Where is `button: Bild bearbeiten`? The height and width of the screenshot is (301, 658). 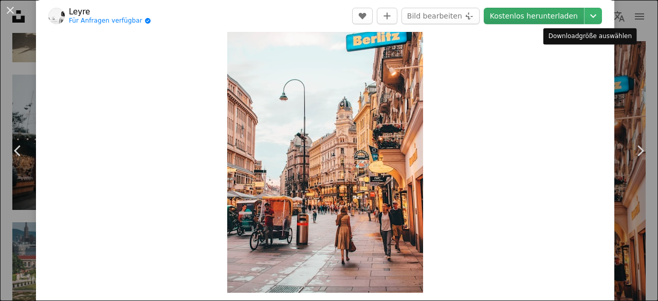
button: Bild bearbeiten is located at coordinates (441, 16).